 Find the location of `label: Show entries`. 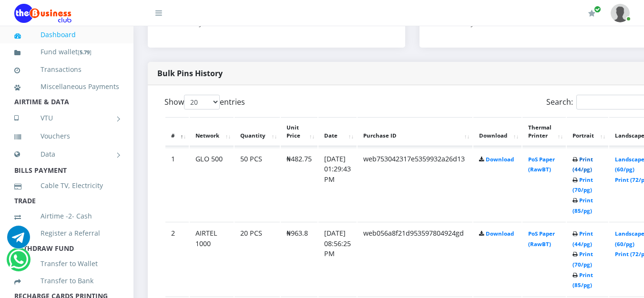

label: Show entries is located at coordinates (204, 102).